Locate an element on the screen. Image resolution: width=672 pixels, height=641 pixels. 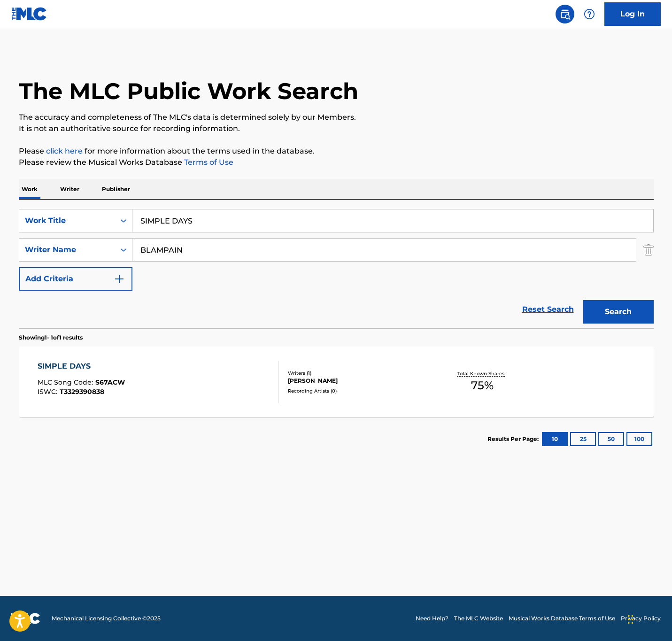
p: Please review the Musical Works Database is located at coordinates (336, 163).